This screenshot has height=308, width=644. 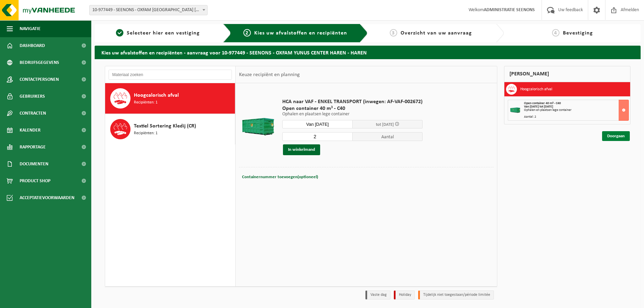 What do you see at coordinates (536, 89) in the screenshot?
I see `h3: Hoogcalorisch afval` at bounding box center [536, 89].